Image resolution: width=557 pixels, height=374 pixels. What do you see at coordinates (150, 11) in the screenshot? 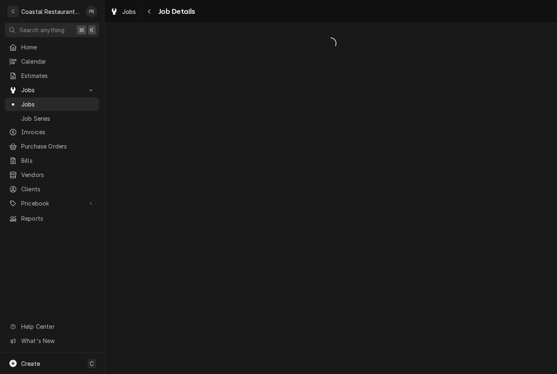
I see `button: Navigate back` at bounding box center [150, 11].